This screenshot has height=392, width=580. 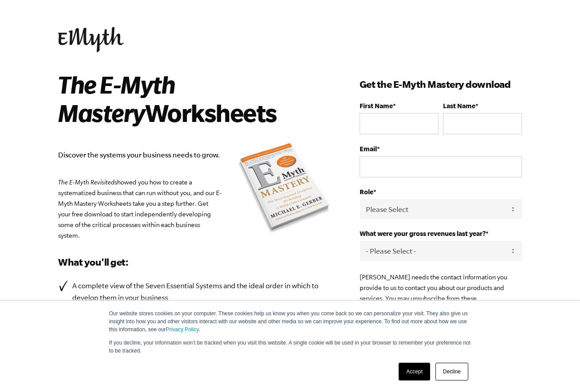 What do you see at coordinates (203, 292) in the screenshot?
I see `p: A complete view of the Seven Essential Systems and the ideal order in which to develop them in yo...` at bounding box center [203, 292].